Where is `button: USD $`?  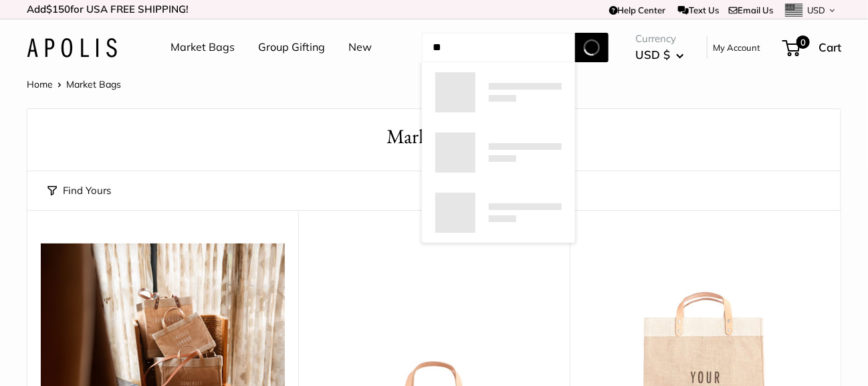 button: USD $ is located at coordinates (659, 55).